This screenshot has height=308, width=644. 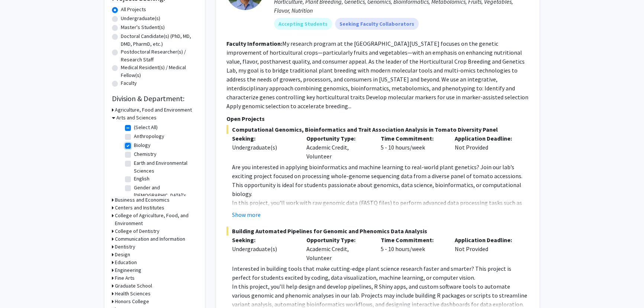 I want to click on label: Undergraduate(s), so click(x=141, y=18).